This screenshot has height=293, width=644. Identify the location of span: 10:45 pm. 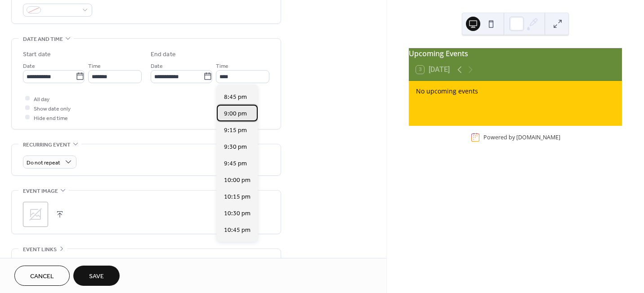
(237, 230).